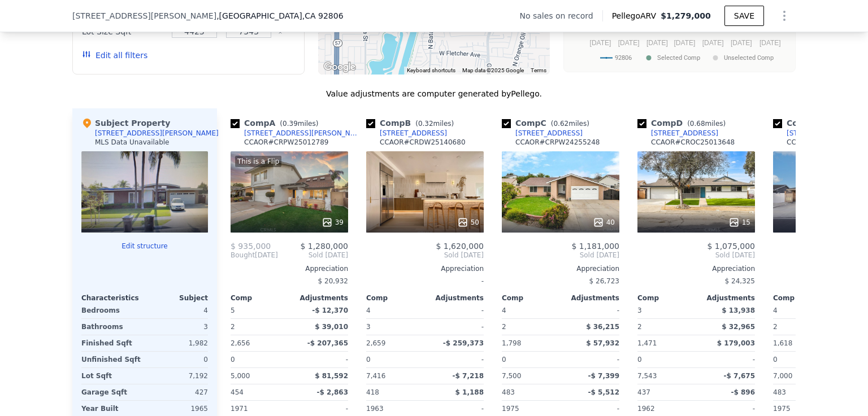  What do you see at coordinates (178, 359) in the screenshot?
I see `div: 0` at bounding box center [178, 359].